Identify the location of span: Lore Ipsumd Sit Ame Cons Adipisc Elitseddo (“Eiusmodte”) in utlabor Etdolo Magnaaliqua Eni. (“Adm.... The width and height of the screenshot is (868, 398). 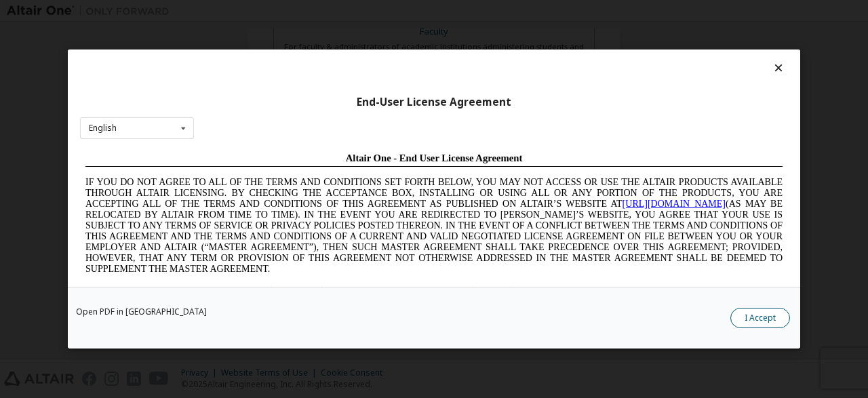
(354, 186).